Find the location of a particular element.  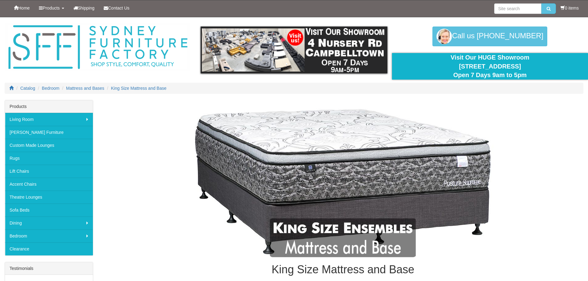

a: Clearance is located at coordinates (49, 249).